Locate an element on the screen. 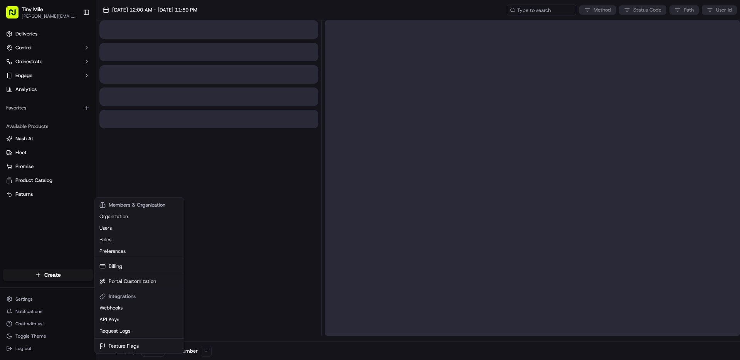 The height and width of the screenshot is (360, 740). span: Settings is located at coordinates (24, 299).